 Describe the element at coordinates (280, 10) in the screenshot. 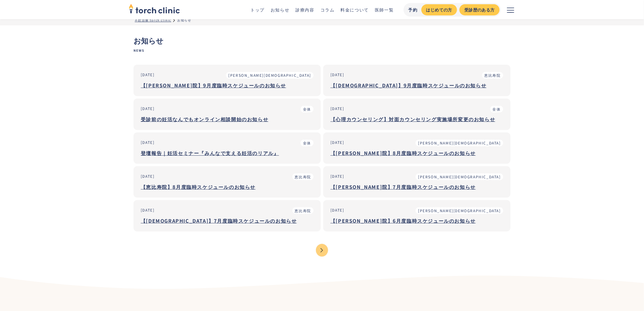

I see `a: お知らせ` at that location.